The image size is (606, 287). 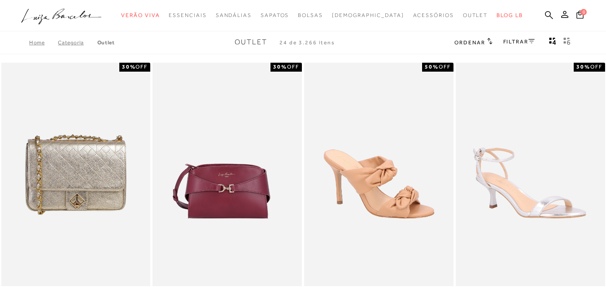 I want to click on img: Bolsa média pesponto monograma dourado, so click(x=76, y=174).